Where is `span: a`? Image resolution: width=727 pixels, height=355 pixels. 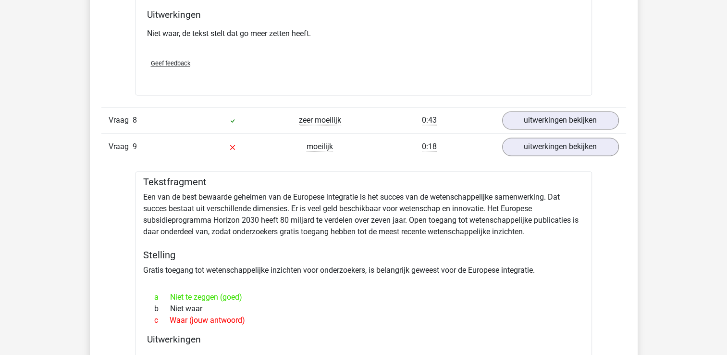
span: a is located at coordinates (162, 296).